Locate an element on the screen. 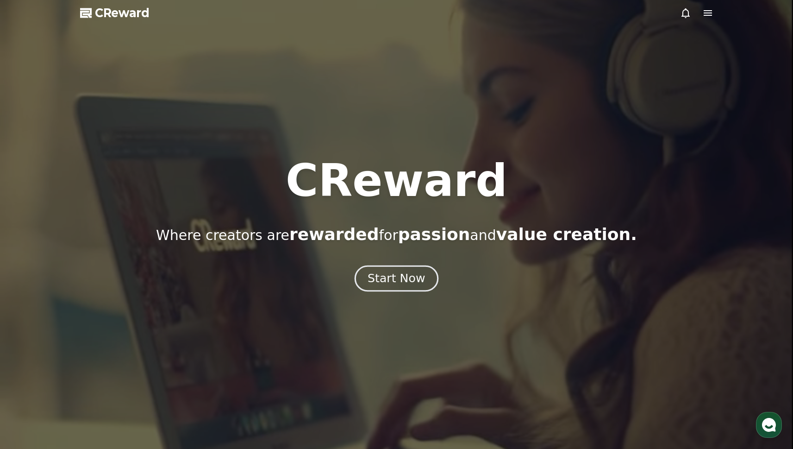  span: CReward is located at coordinates (122, 13).